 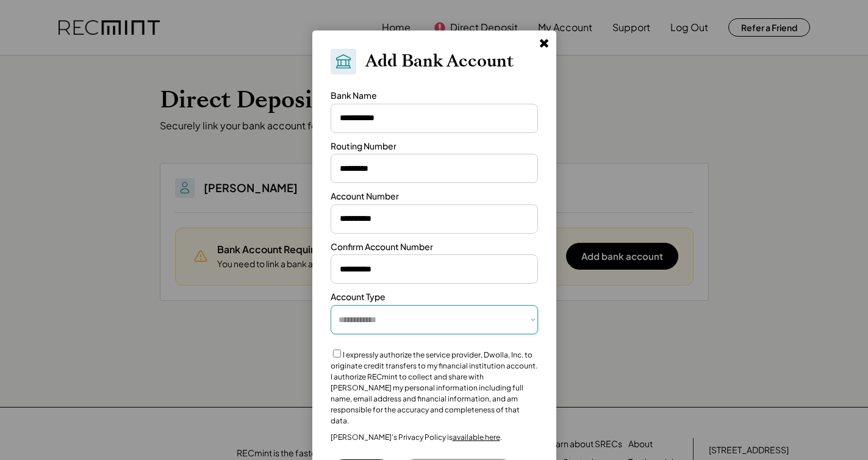 I want to click on div: Account Type, so click(x=358, y=298).